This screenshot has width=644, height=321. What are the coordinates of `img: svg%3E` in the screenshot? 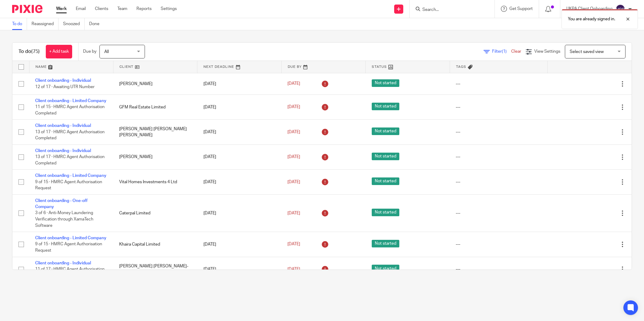 It's located at (620, 9).